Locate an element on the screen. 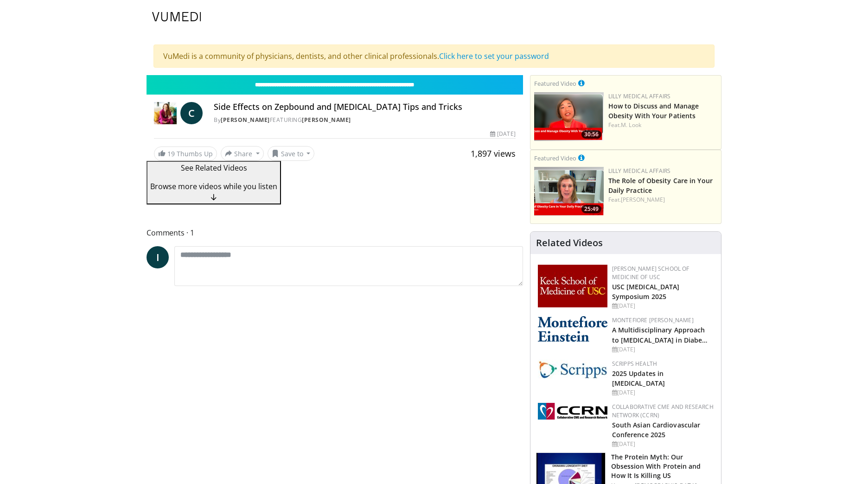  button: Share is located at coordinates (242, 153).